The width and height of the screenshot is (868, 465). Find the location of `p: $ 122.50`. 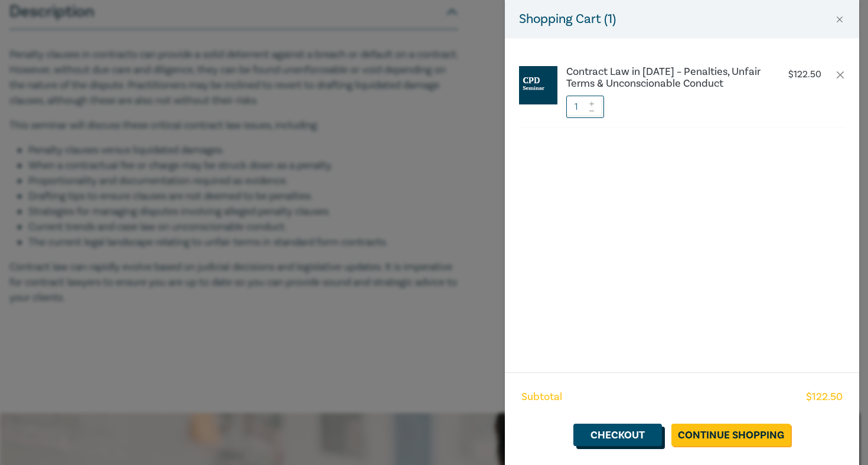

p: $ 122.50 is located at coordinates (804, 75).